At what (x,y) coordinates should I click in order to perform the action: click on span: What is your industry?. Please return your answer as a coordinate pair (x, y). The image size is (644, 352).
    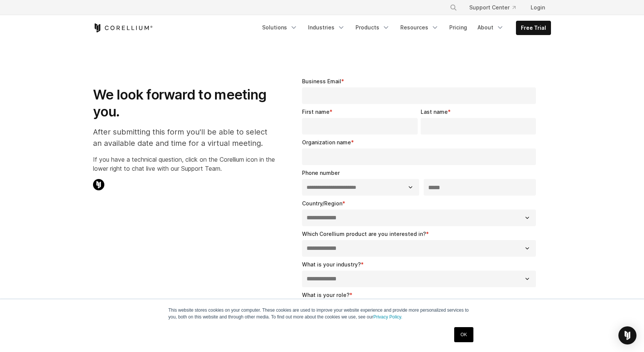
    Looking at the image, I should click on (331, 264).